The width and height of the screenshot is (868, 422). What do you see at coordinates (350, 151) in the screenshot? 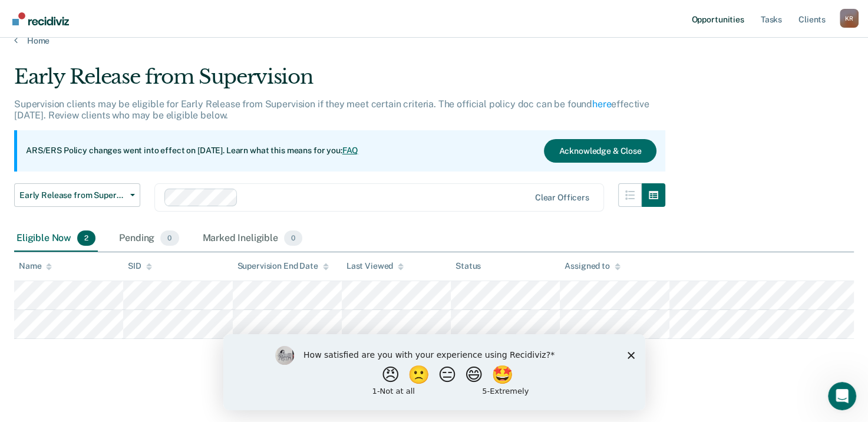
I see `a: FAQ` at bounding box center [350, 151].